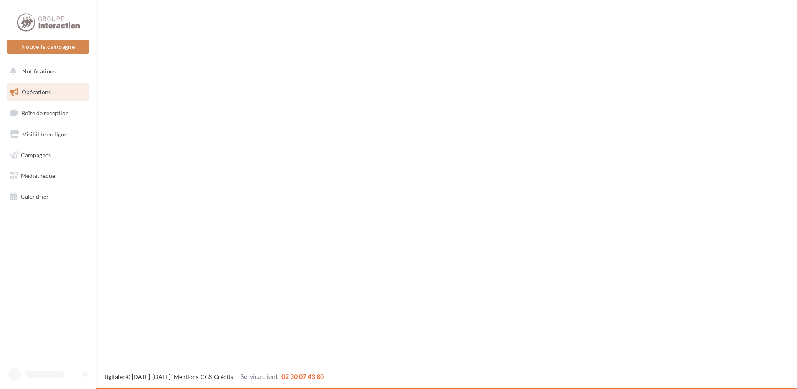 This screenshot has height=389, width=797. I want to click on a: Digitaleo, so click(114, 376).